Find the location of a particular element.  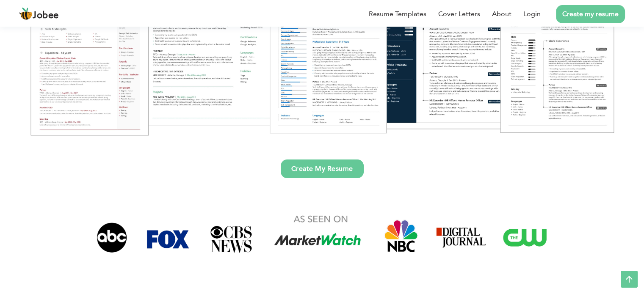

a: Login is located at coordinates (531, 14).